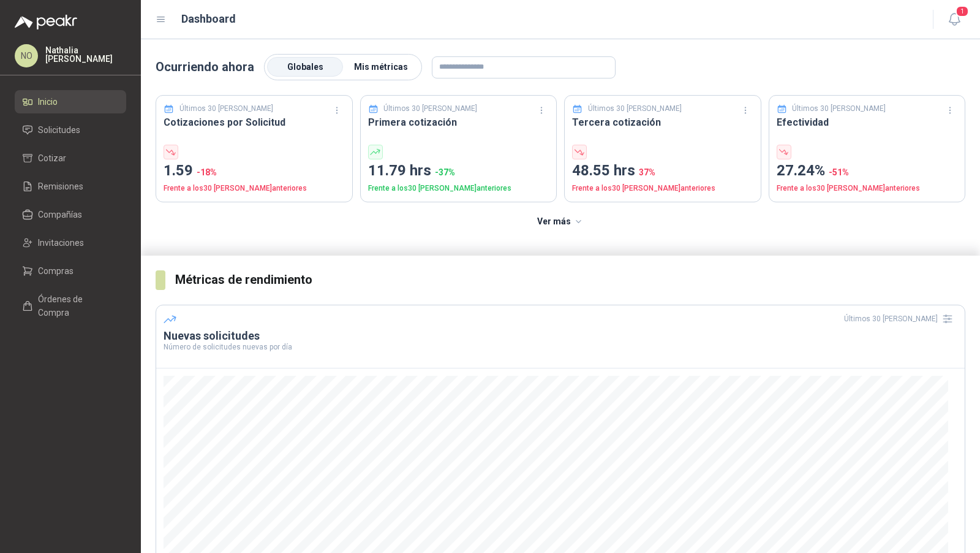 Image resolution: width=980 pixels, height=553 pixels. Describe the element at coordinates (867, 171) in the screenshot. I see `p: 27.24%` at that location.